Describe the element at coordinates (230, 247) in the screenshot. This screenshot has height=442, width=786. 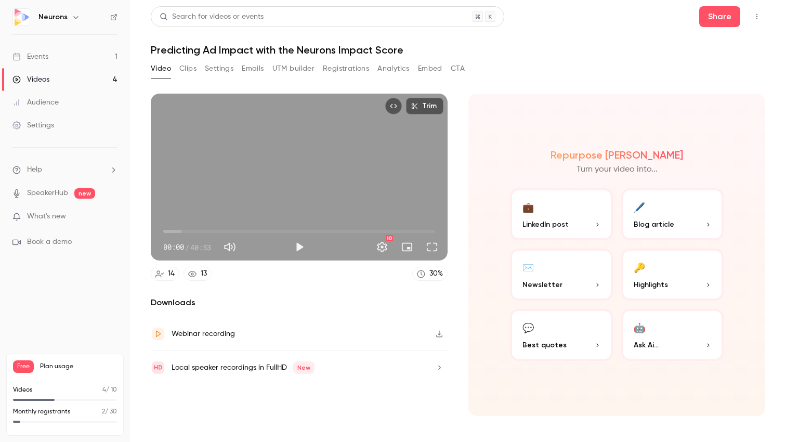
I see `button: Mute` at that location.